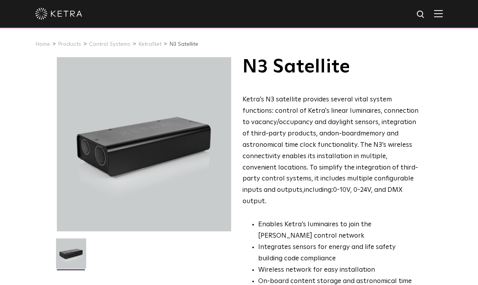  What do you see at coordinates (331, 151) in the screenshot?
I see `p: Ketra’s N3 satellite provides several vital system functions: control of Ketra's linear luminaire...` at bounding box center [331, 151].